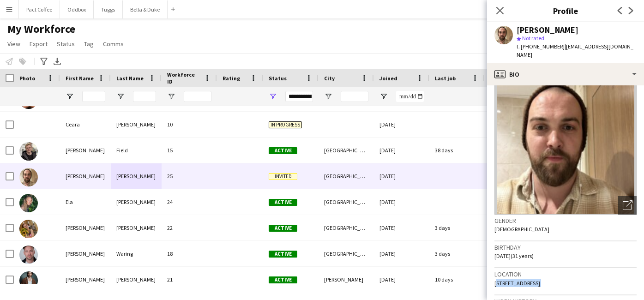 The width and height of the screenshot is (644, 300). Describe the element at coordinates (534, 38) in the screenshot. I see `span: Not rated` at that location.